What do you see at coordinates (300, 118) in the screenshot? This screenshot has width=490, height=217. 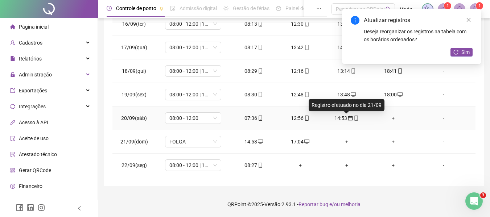 I see `div: 12:56` at bounding box center [300, 118].